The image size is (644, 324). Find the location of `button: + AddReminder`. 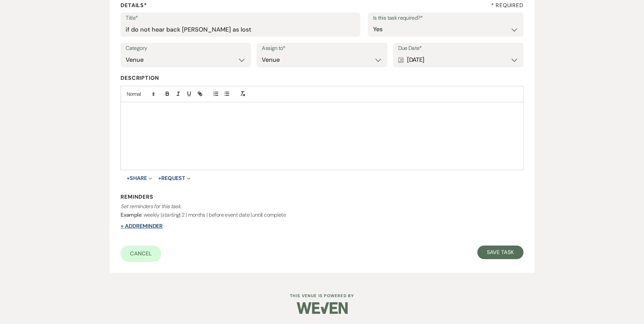

button: + AddReminder is located at coordinates (141, 227).